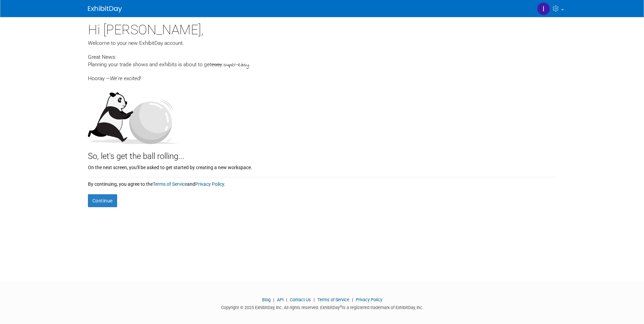 Image resolution: width=644 pixels, height=324 pixels. Describe the element at coordinates (216, 65) in the screenshot. I see `span: easy` at that location.